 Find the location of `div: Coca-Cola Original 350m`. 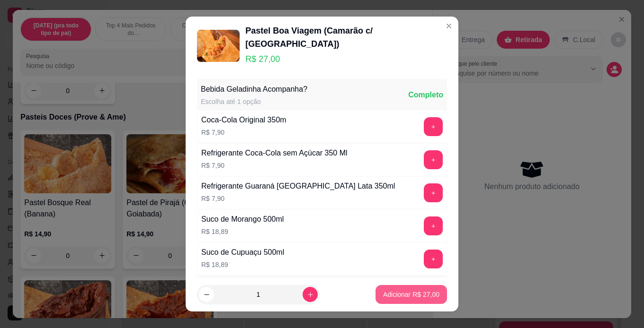

div: Coca-Cola Original 350m is located at coordinates (244, 120).